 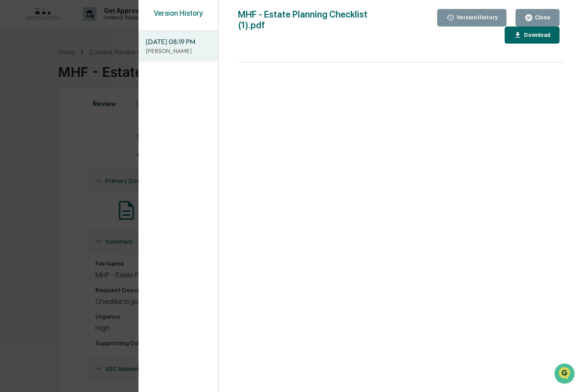 I want to click on a: Powered byPylon, so click(x=86, y=155).